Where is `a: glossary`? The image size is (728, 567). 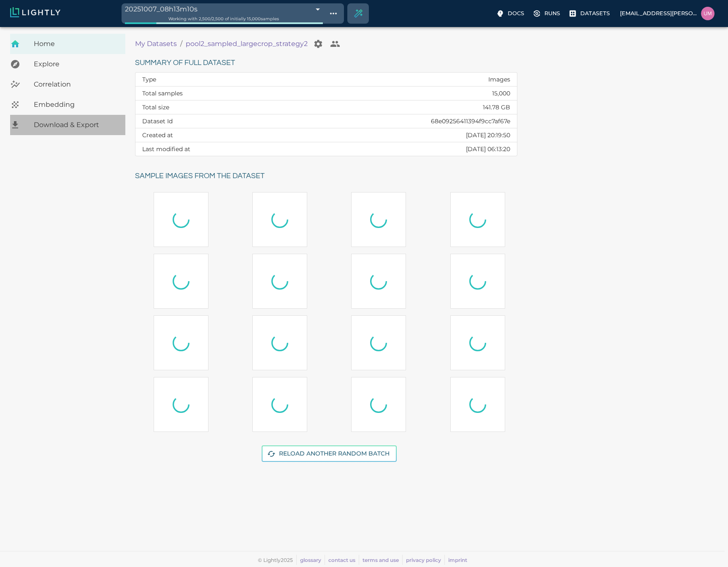 a: glossary is located at coordinates (311, 560).